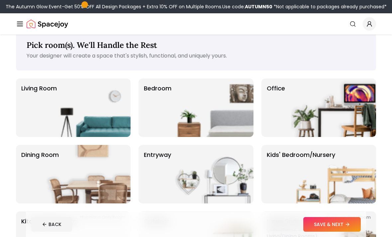  Describe the element at coordinates (92, 45) in the screenshot. I see `span: Pick room(s). We'll Handle the Rest` at that location.